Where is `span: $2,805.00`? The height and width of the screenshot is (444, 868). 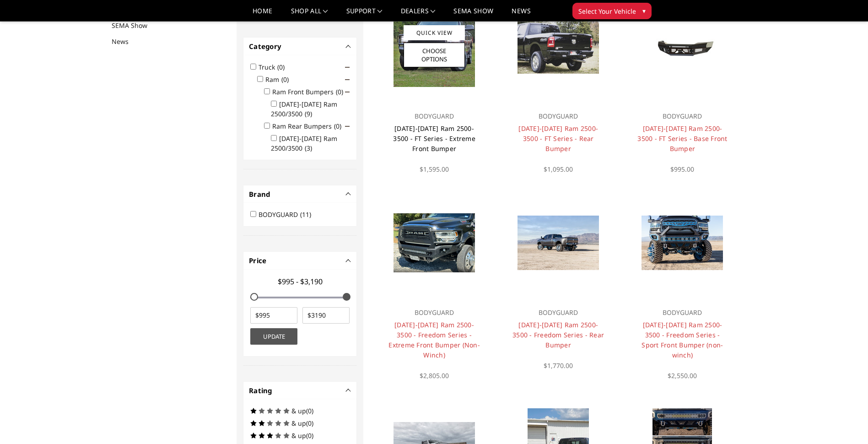
span: $2,805.00 is located at coordinates (434, 376).